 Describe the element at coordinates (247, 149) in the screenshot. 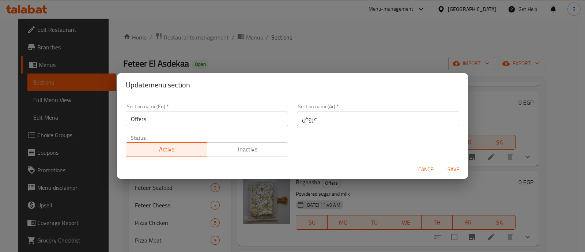

I see `button: Inactive` at that location.